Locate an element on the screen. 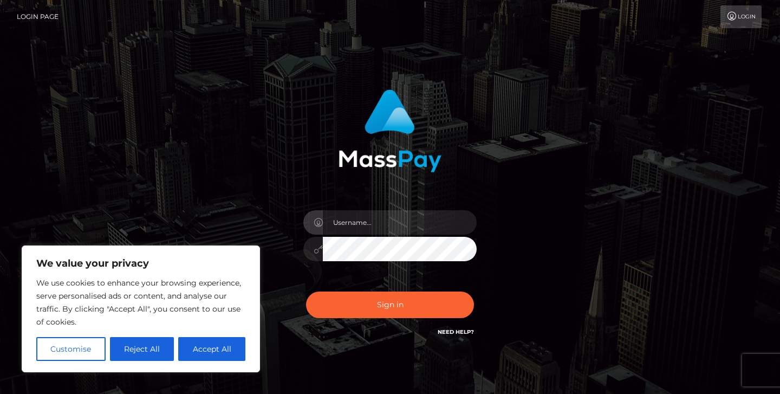 The height and width of the screenshot is (394, 780). a: Need Help? is located at coordinates (455, 331).